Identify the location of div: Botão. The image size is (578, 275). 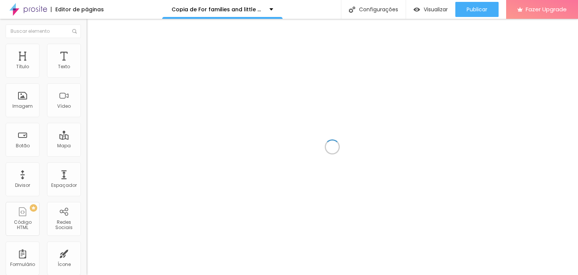
(23, 146).